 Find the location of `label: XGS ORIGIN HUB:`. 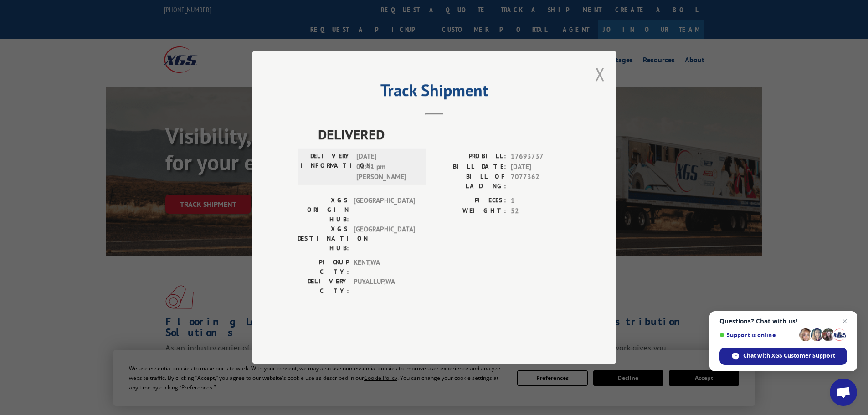

label: XGS ORIGIN HUB: is located at coordinates (324, 210).